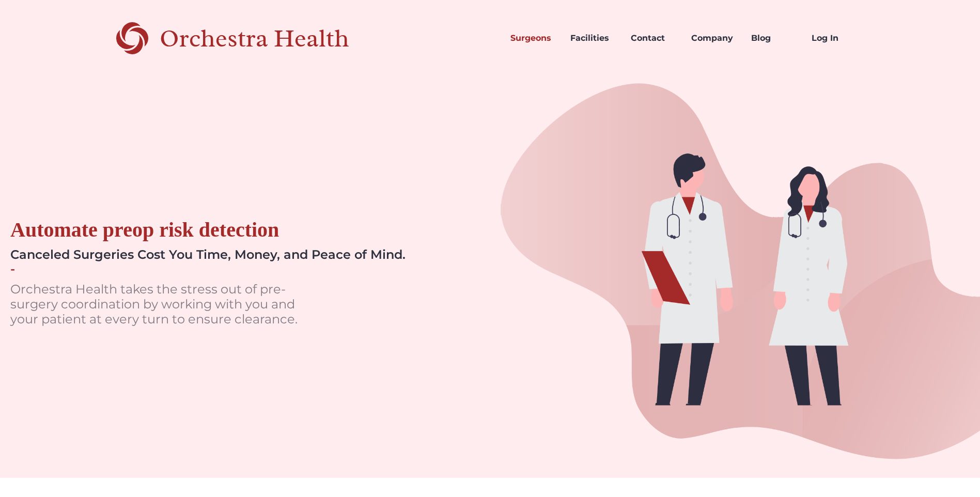 The width and height of the screenshot is (980, 497). I want to click on a: Blog, so click(773, 39).